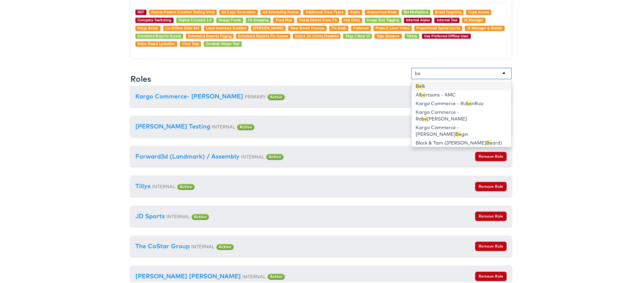  I want to click on a: Value Based Lookalike, so click(156, 43).